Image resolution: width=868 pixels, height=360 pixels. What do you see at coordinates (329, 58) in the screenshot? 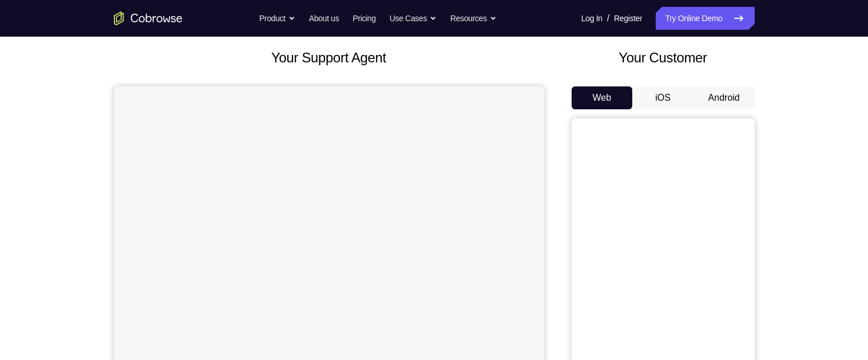
I see `h2: Your Support Agent` at bounding box center [329, 58].